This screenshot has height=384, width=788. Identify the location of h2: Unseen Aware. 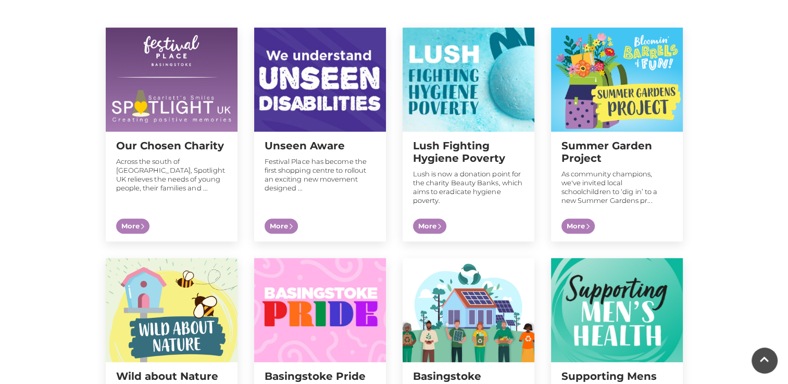
(320, 146).